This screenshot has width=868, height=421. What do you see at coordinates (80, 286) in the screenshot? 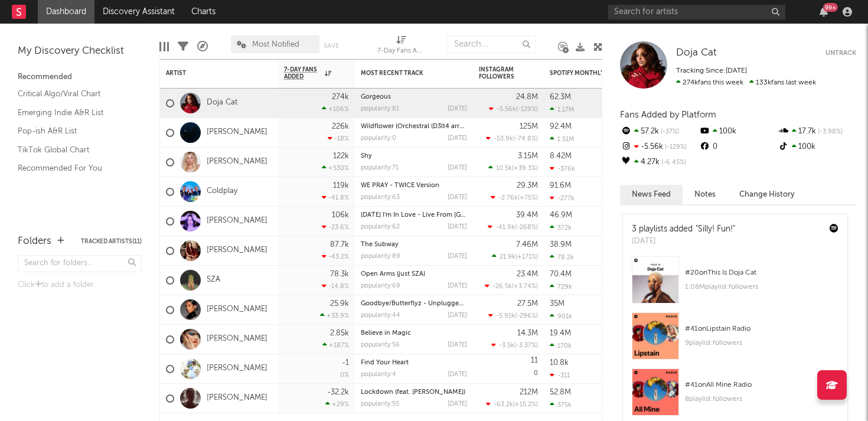
I see `div: Click to add a folder.` at bounding box center [80, 286].